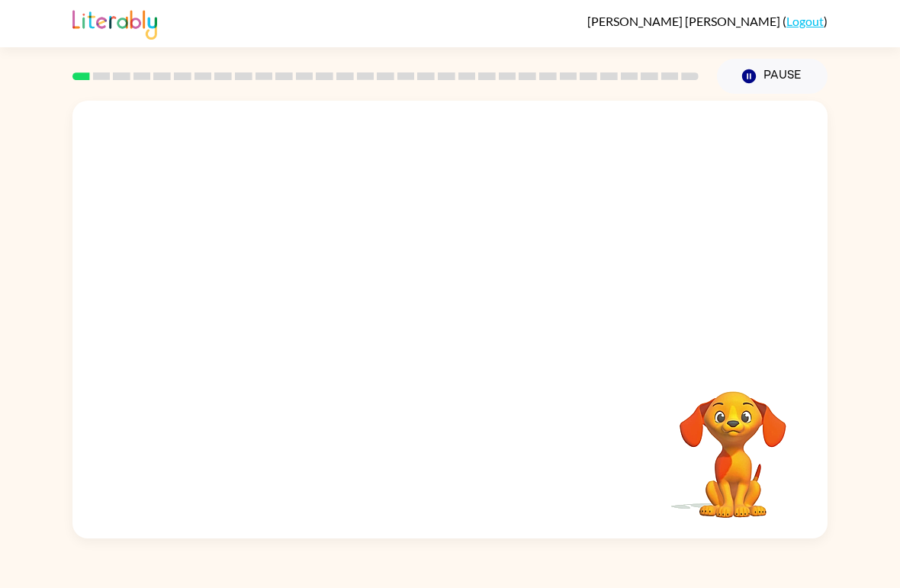  What do you see at coordinates (772, 77) in the screenshot?
I see `button: Pause` at bounding box center [772, 77].